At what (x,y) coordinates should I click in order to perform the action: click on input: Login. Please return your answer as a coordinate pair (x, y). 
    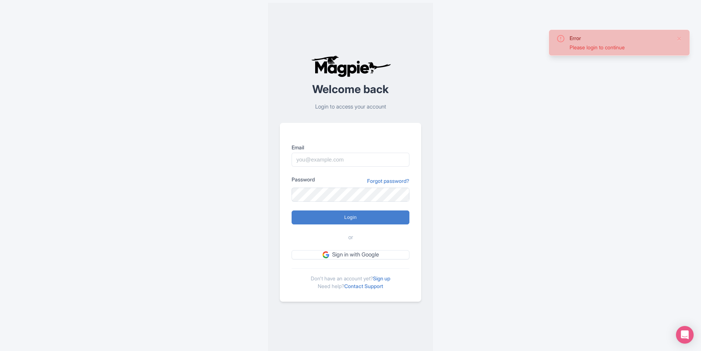
    Looking at the image, I should click on (350, 217).